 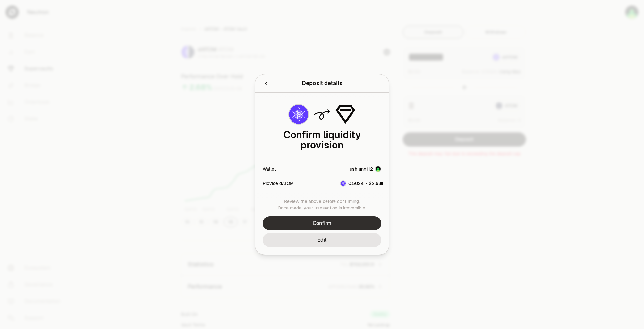 What do you see at coordinates (278, 183) in the screenshot?
I see `div: Provide dATOM` at bounding box center [278, 183].